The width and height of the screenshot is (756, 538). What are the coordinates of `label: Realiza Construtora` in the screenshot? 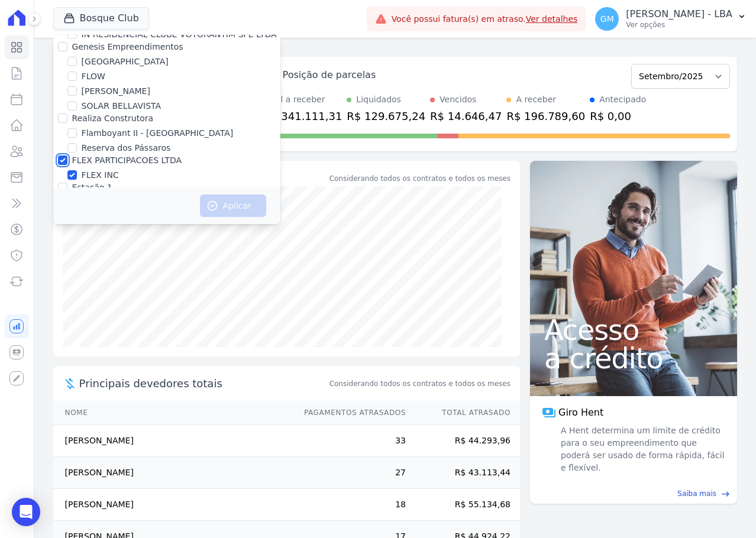 It's located at (112, 118).